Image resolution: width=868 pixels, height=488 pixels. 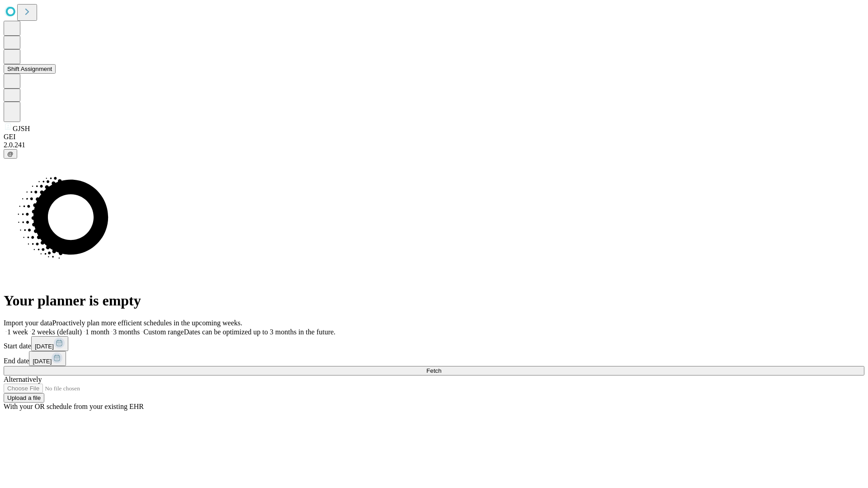 What do you see at coordinates (434, 146) in the screenshot?
I see `div: 2.0.241` at bounding box center [434, 146].